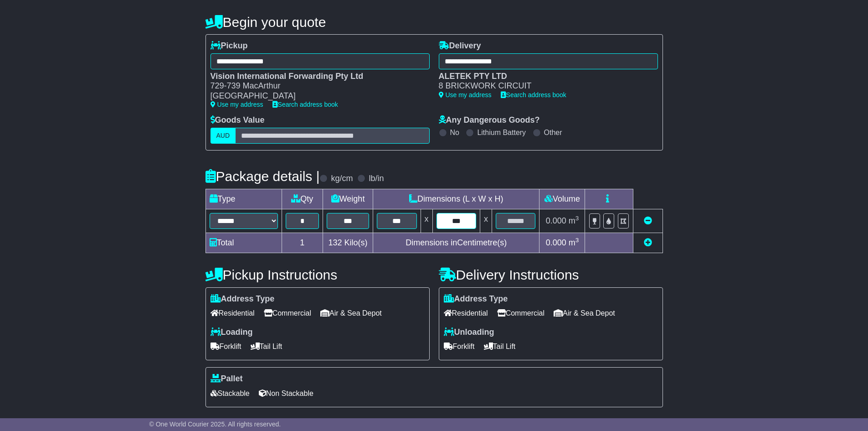 The image size is (868, 431). Describe the element at coordinates (459, 46) in the screenshot. I see `label: Delivery` at that location.